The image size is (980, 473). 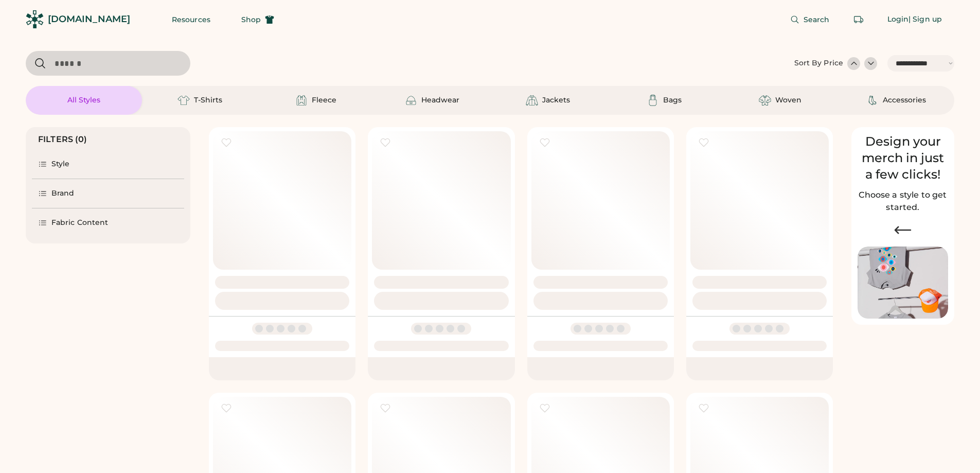 What do you see at coordinates (788, 100) in the screenshot?
I see `div: Woven` at bounding box center [788, 100].